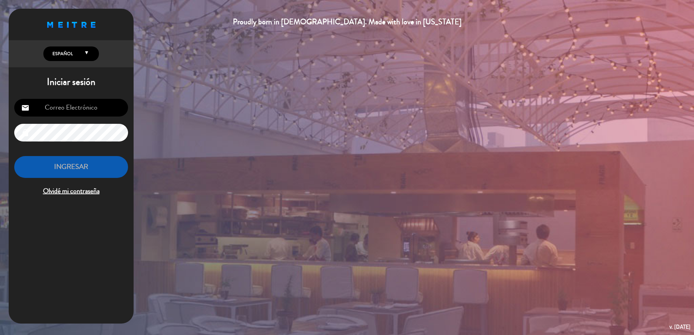  I want to click on span: Olvidé mi contraseña, so click(71, 191).